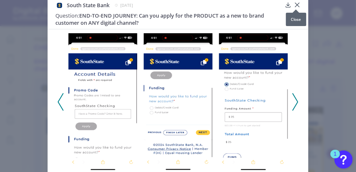 This screenshot has width=356, height=172. Describe the element at coordinates (88, 5) in the screenshot. I see `span: South State Bank` at that location.